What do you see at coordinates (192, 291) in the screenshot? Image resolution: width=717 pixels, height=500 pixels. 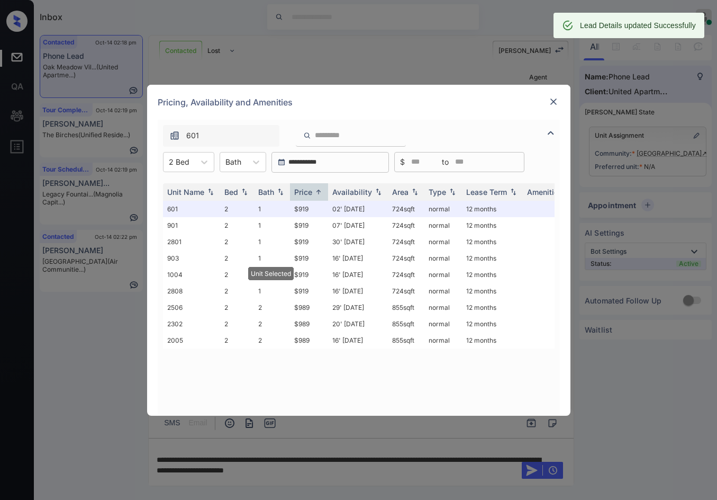 I see `td: 2808` at bounding box center [192, 291].